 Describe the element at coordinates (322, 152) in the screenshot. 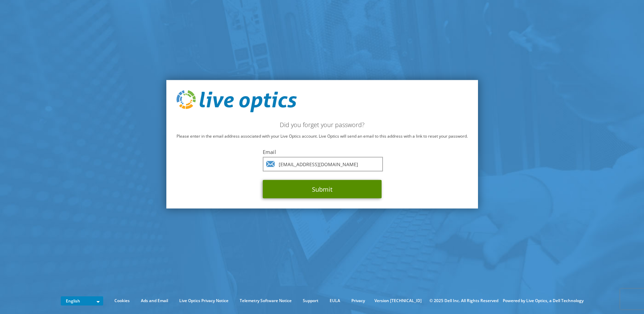

I see `label: Email` at that location.